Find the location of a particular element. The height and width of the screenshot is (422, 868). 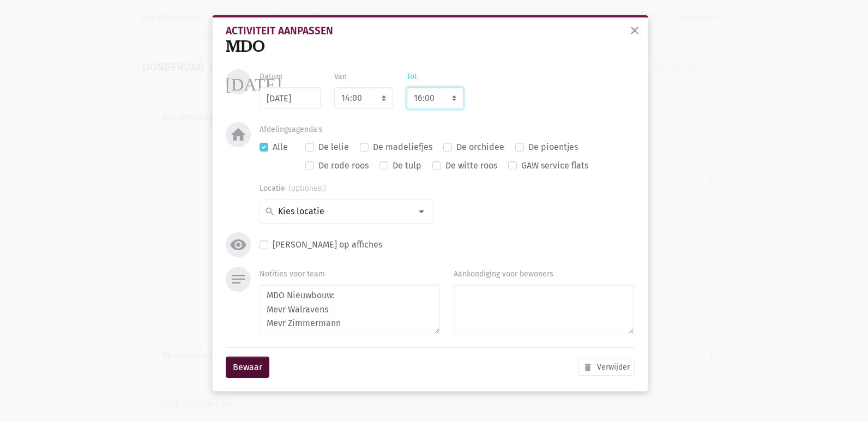

button: Bewaar is located at coordinates (248, 368).